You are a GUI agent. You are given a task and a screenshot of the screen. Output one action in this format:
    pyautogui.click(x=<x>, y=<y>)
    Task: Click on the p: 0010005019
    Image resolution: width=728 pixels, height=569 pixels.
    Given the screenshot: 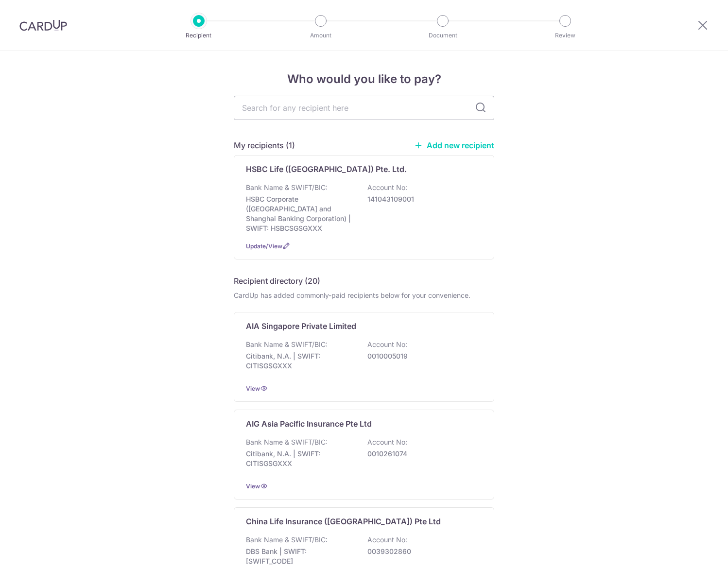 What is the action you would take?
    pyautogui.click(x=422, y=356)
    